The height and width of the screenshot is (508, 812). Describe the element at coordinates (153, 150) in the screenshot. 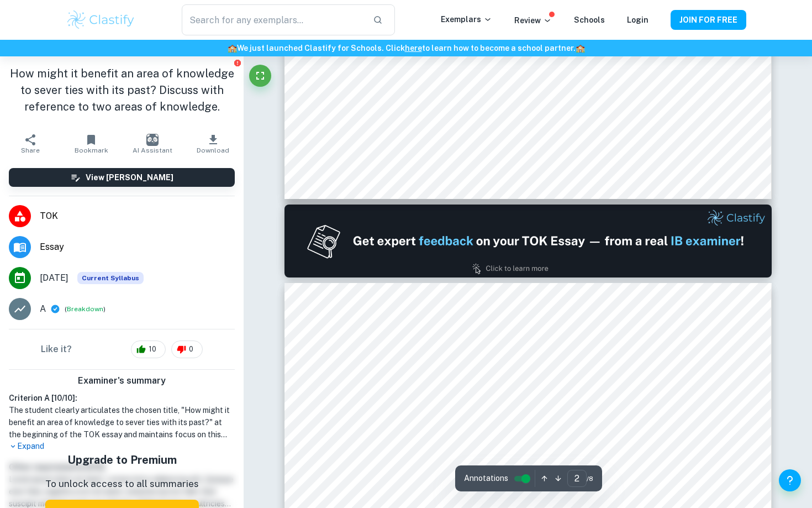

I see `span: AI Assistant` at that location.